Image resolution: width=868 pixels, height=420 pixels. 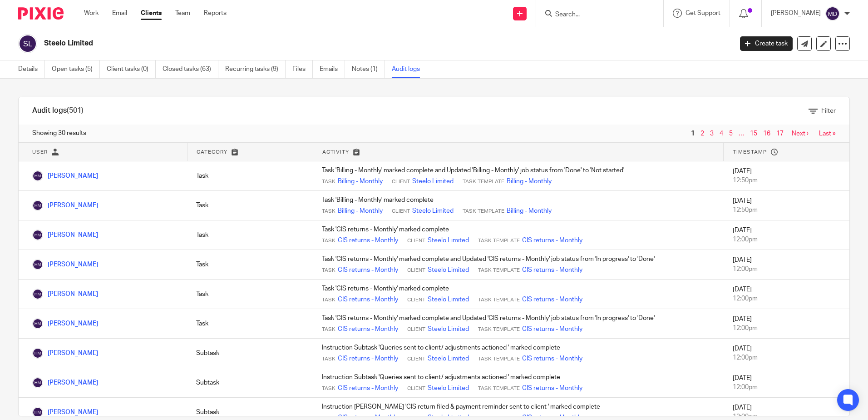 What do you see at coordinates (250, 383) in the screenshot?
I see `td: Subtask` at bounding box center [250, 383].